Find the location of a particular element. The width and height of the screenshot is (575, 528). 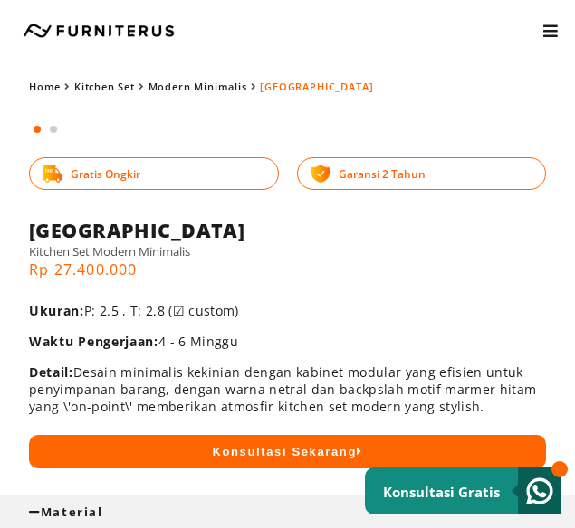

button: Konsultasi Sekarang is located at coordinates (287, 451).